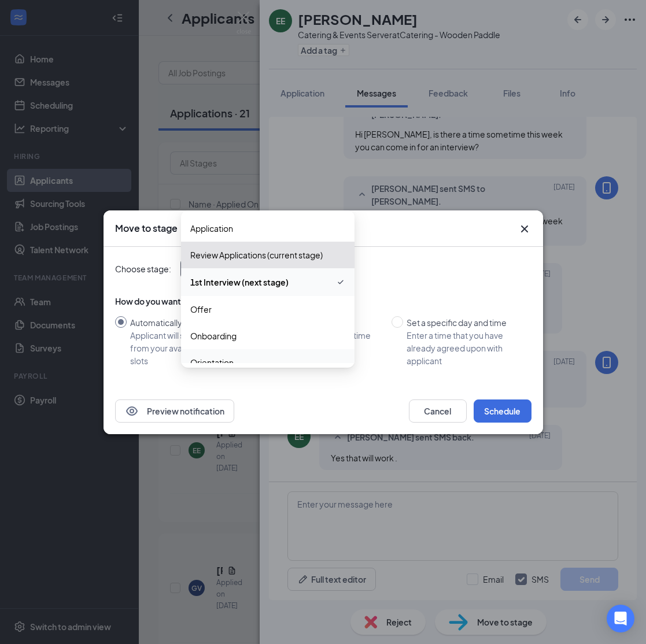 The height and width of the screenshot is (644, 646). What do you see at coordinates (620, 619) in the screenshot?
I see `div: Open Intercom Messenger` at bounding box center [620, 619].